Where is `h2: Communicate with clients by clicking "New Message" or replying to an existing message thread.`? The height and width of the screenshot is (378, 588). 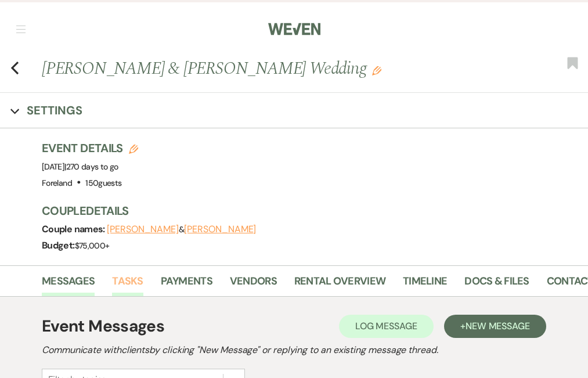 h2: Communicate with clients by clicking "New Message" or replying to an existing message thread. is located at coordinates (293, 350).